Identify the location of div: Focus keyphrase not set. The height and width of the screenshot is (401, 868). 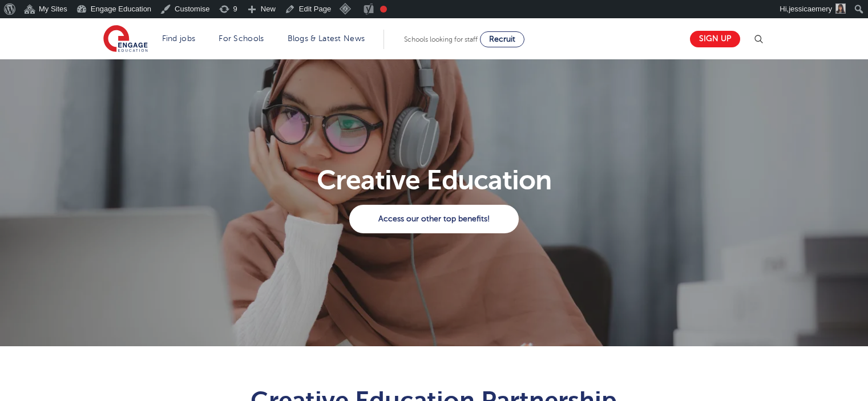
(383, 9).